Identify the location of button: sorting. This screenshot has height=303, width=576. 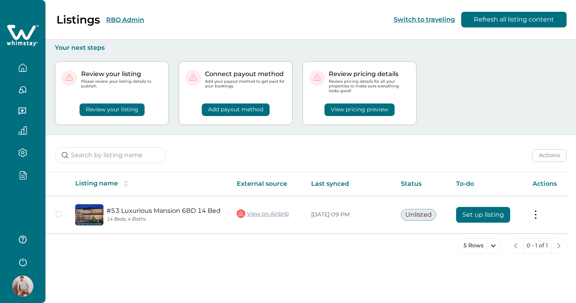
(126, 184).